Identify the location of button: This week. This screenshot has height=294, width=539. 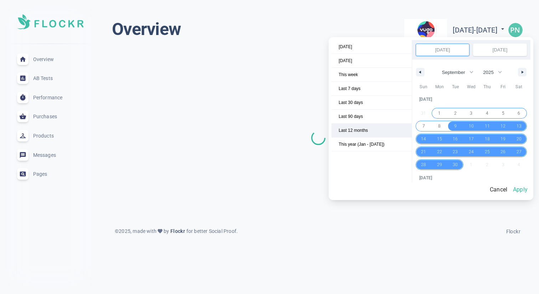
(372, 75).